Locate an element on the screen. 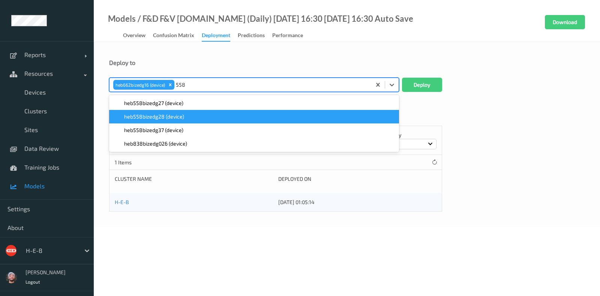  a: Confusion matrix is located at coordinates (177, 36).